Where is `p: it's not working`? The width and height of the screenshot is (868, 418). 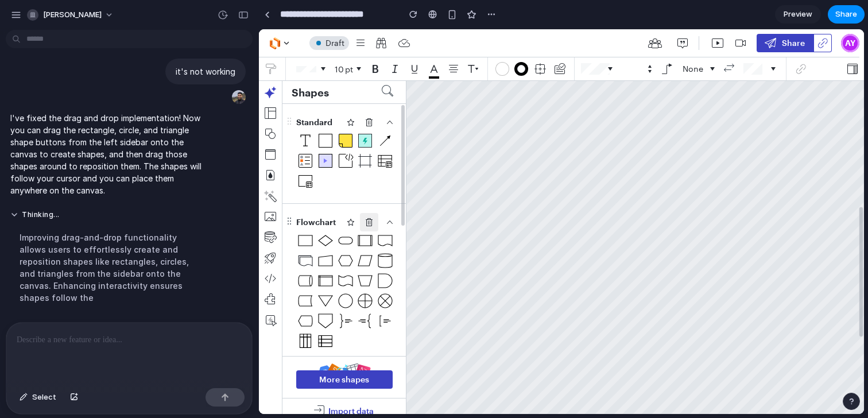 p: it's not working is located at coordinates (205, 71).